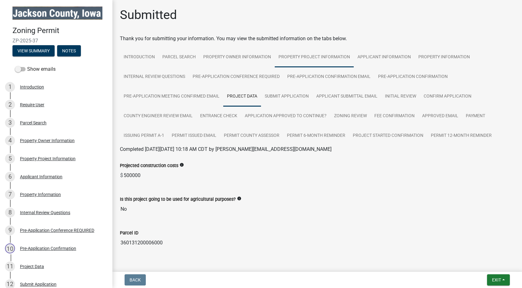  What do you see at coordinates (237, 57) in the screenshot?
I see `a: Property Owner Information` at bounding box center [237, 57].